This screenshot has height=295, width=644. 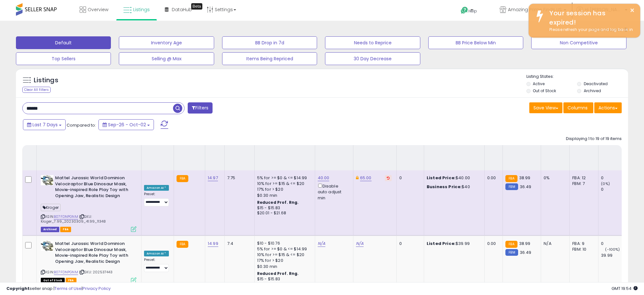 I want to click on button: Actions, so click(x=608, y=108).